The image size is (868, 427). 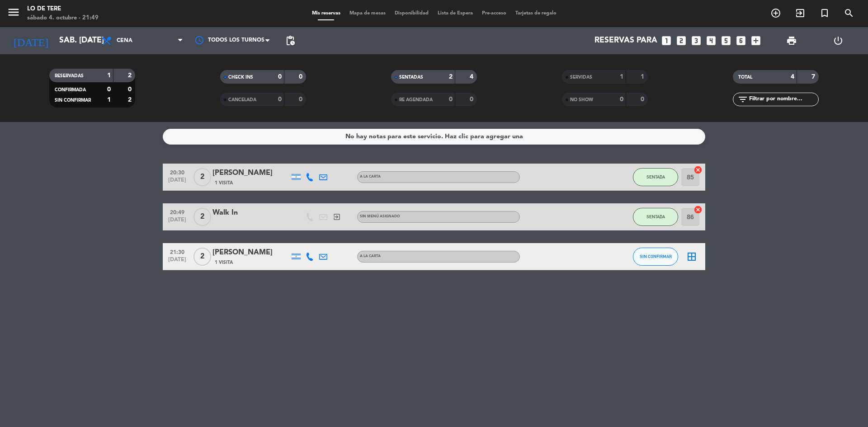 I want to click on span: RESERVADAS, so click(x=69, y=76).